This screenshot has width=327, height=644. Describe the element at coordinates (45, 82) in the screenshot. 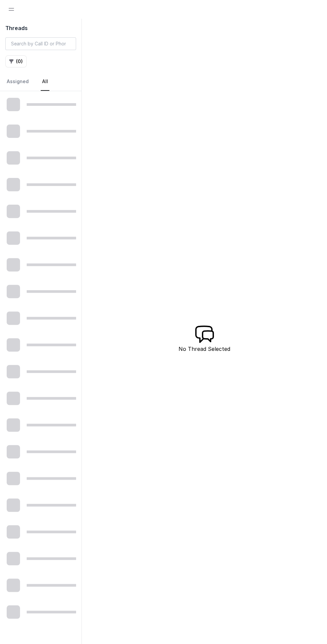

I see `a: All` at that location.